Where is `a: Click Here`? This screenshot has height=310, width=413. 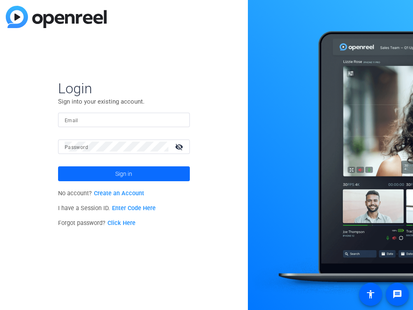 a: Click Here is located at coordinates (122, 223).